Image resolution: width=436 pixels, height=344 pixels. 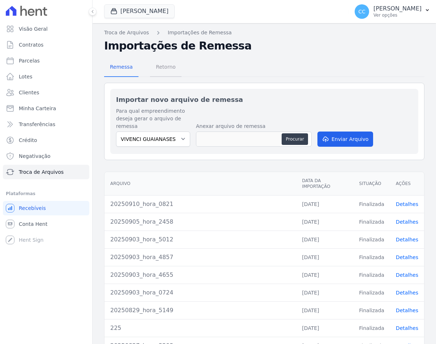 What do you see at coordinates (324, 184) in the screenshot?
I see `th: Data da Importação` at bounding box center [324, 184].